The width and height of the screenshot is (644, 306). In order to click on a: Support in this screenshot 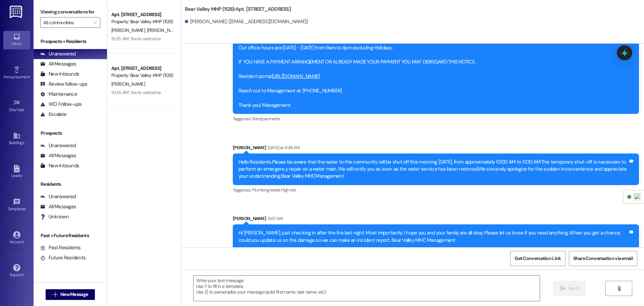, I will do `click(17, 271)`.